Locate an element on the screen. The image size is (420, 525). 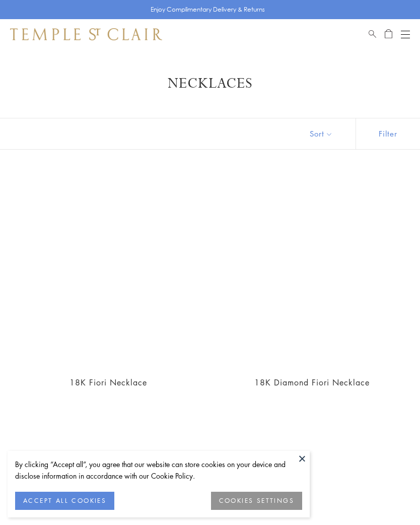
a: 18K Diamond Fiori Necklace is located at coordinates (312, 382).